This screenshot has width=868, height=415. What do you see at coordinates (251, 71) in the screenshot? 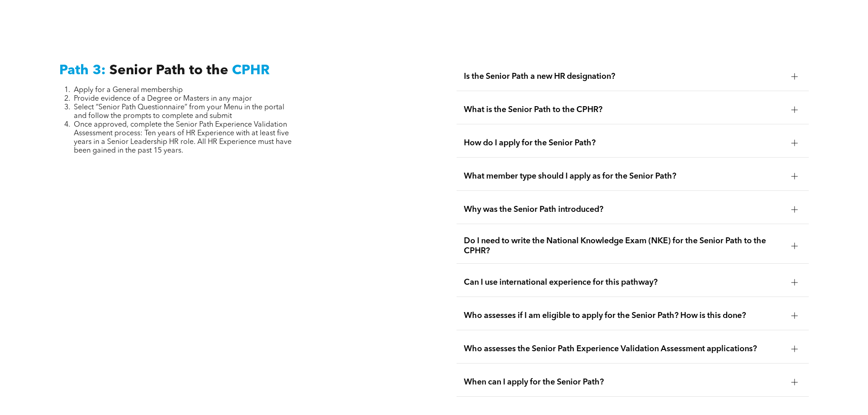
I see `span: CPHR` at bounding box center [251, 71].